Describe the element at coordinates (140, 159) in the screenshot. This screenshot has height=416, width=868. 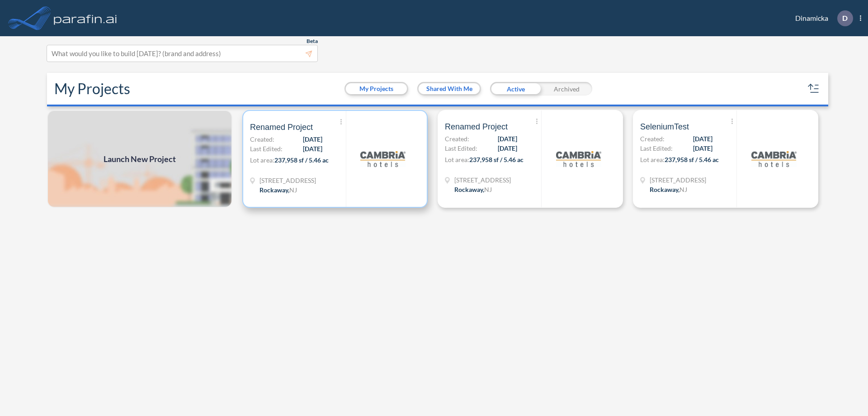
I see `span: Launch New Project` at that location.